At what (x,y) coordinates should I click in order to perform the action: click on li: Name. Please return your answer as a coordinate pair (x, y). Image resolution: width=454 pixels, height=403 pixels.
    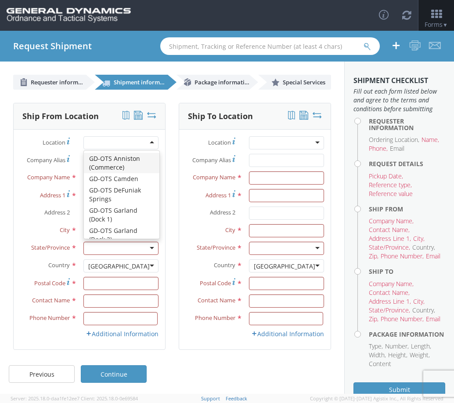
    Looking at the image, I should click on (430, 140).